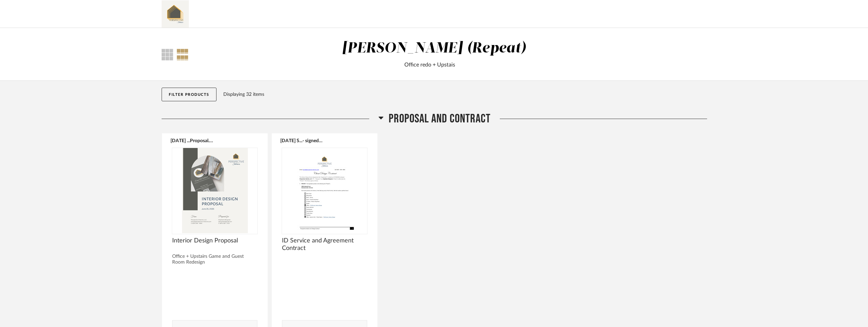 The width and height of the screenshot is (868, 327). I want to click on img: 160db8c2-a9c3-462d-999a-f84536e197ed.png, so click(176, 14).